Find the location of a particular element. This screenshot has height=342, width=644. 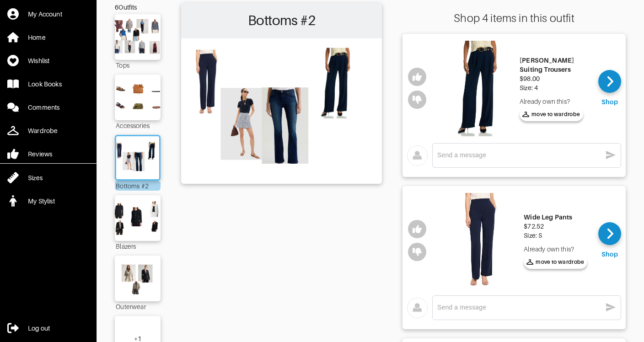

div: Tops is located at coordinates (137, 65).